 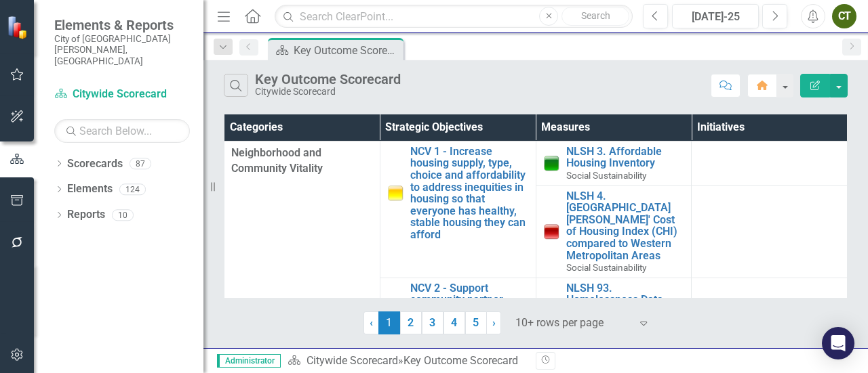 I want to click on a: NLSH 93. Homelessness Data, Chronic Homelessness, and # Chronic Homeless Housed, so click(x=625, y=312).